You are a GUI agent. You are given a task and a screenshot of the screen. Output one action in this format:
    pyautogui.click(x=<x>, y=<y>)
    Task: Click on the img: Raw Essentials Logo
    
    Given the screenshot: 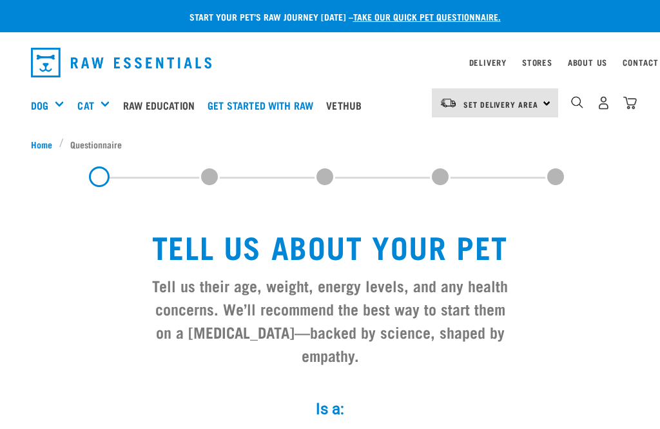 What is the action you would take?
    pyautogui.click(x=121, y=63)
    